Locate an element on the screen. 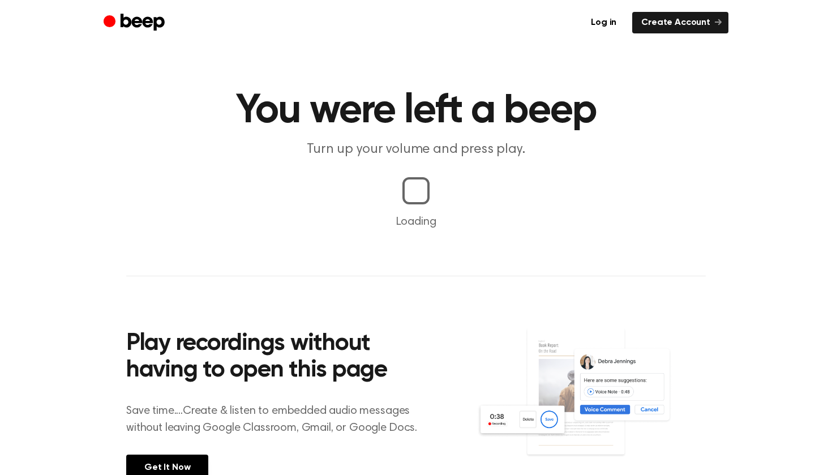  h1: You were left a beep is located at coordinates (416, 111).